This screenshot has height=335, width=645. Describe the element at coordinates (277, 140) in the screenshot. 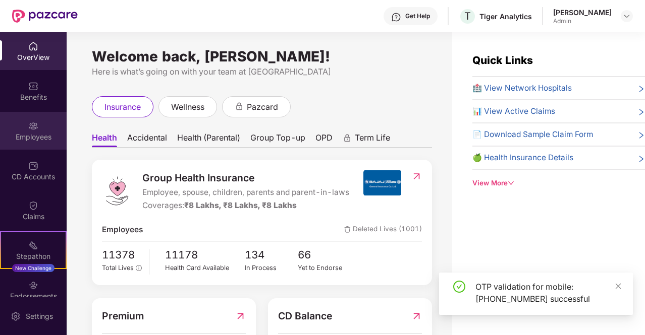

I see `span: Group Top-up` at that location.